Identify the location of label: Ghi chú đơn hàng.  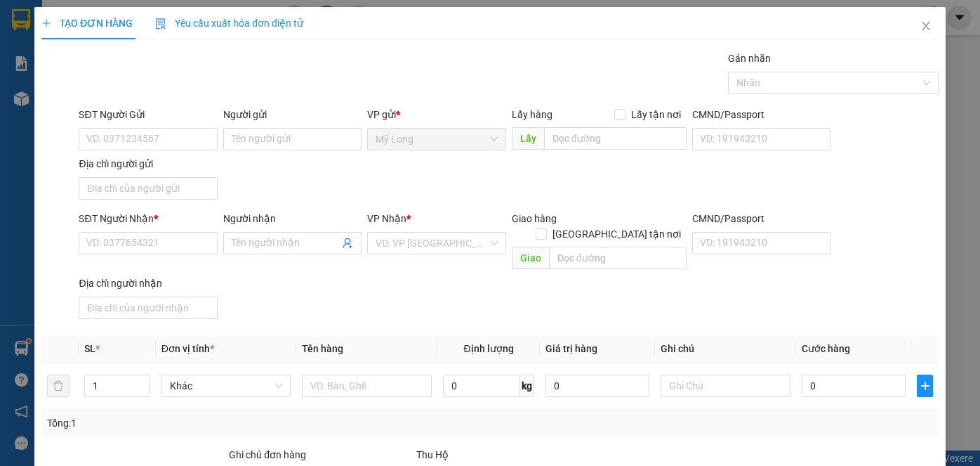
(268, 455).